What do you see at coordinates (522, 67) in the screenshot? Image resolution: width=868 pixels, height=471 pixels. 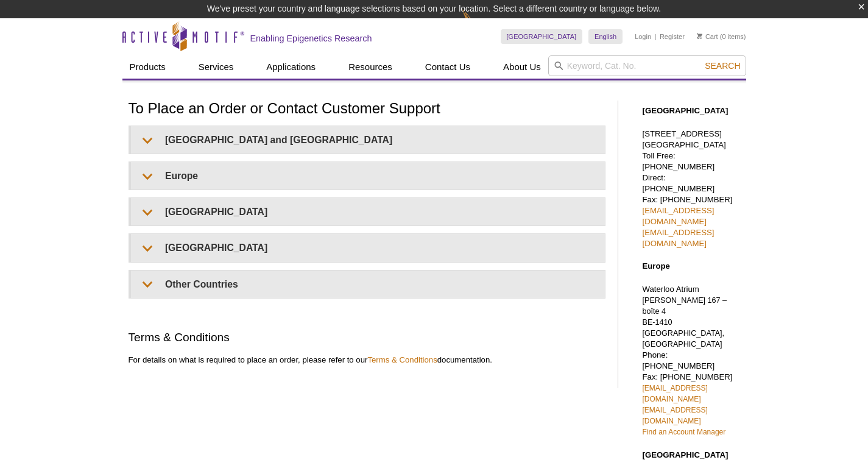 I see `a: About Us` at bounding box center [522, 67].